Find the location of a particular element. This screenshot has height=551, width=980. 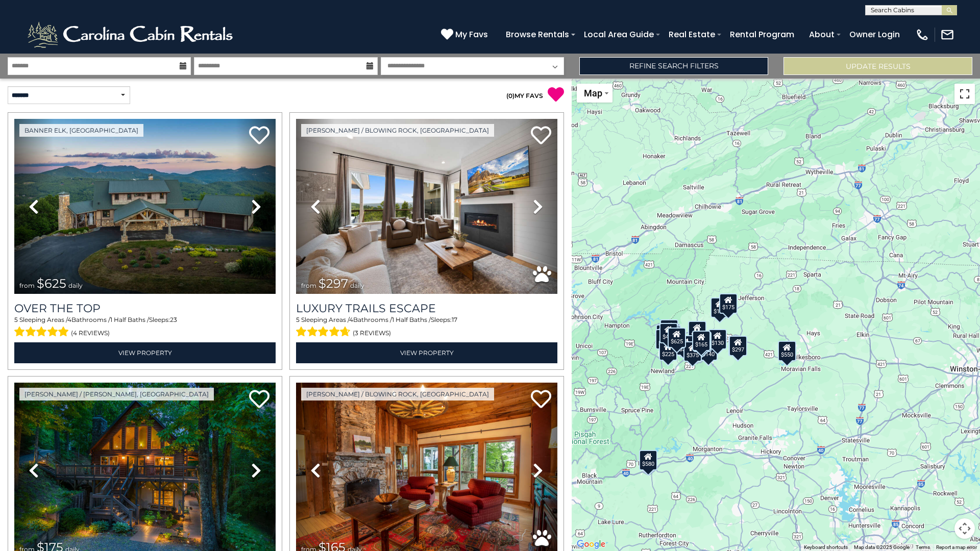

a: Real Estate is located at coordinates (692, 34).